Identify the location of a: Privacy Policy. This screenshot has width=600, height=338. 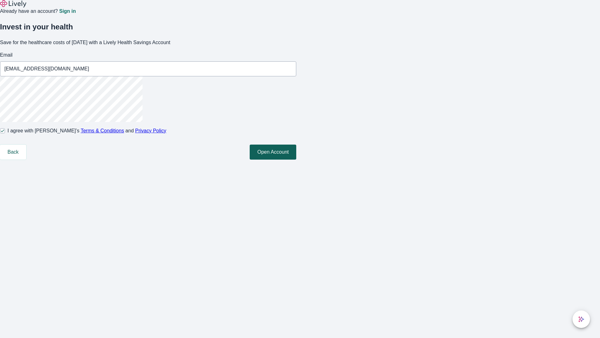
(151, 130).